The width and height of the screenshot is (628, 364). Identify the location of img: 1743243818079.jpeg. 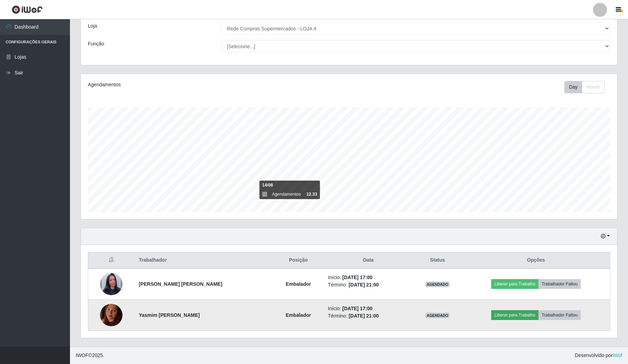
(111, 284).